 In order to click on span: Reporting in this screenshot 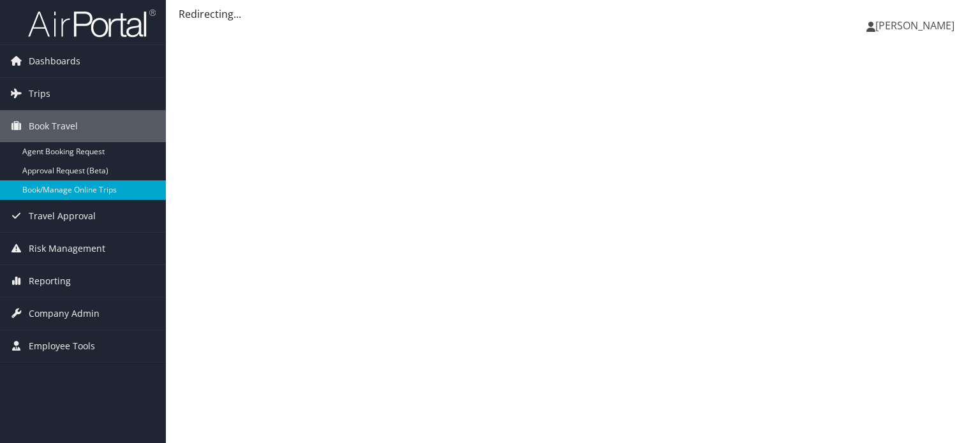, I will do `click(49, 281)`.